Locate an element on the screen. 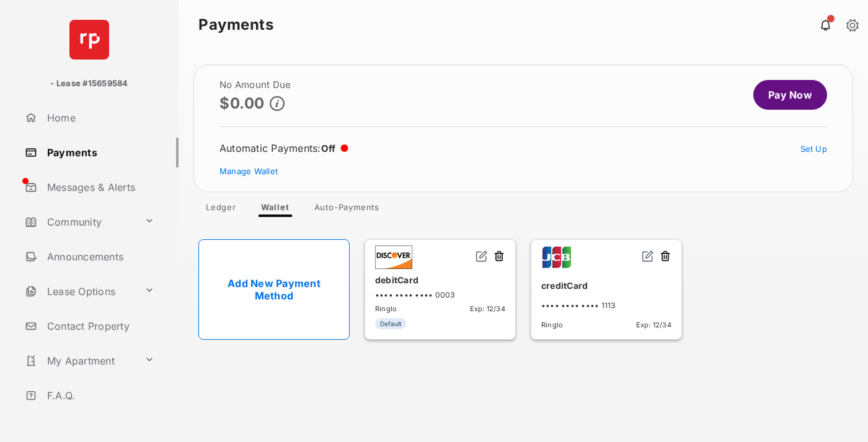 This screenshot has width=868, height=442. div: Automatic Payments : is located at coordinates (284, 148).